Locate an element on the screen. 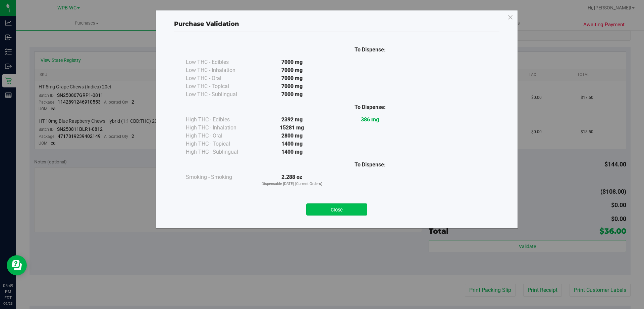 The height and width of the screenshot is (309, 644). div: 2392 mg is located at coordinates (292, 120).